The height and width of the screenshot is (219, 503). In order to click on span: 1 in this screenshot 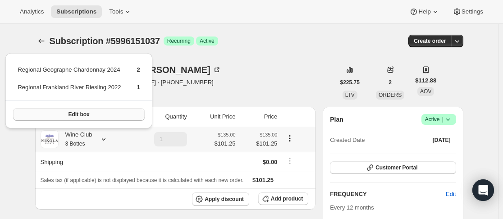, I will do `click(138, 87)`.